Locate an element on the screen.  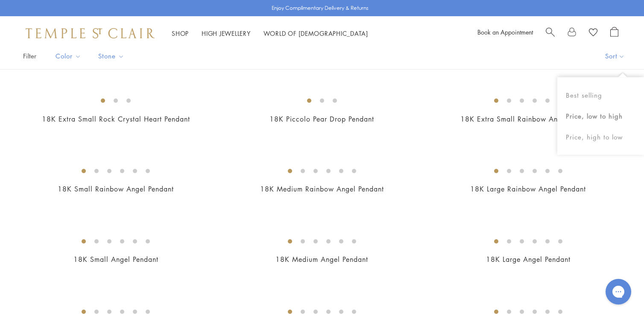
a: 18K Small Angel Pendant is located at coordinates (116, 259).